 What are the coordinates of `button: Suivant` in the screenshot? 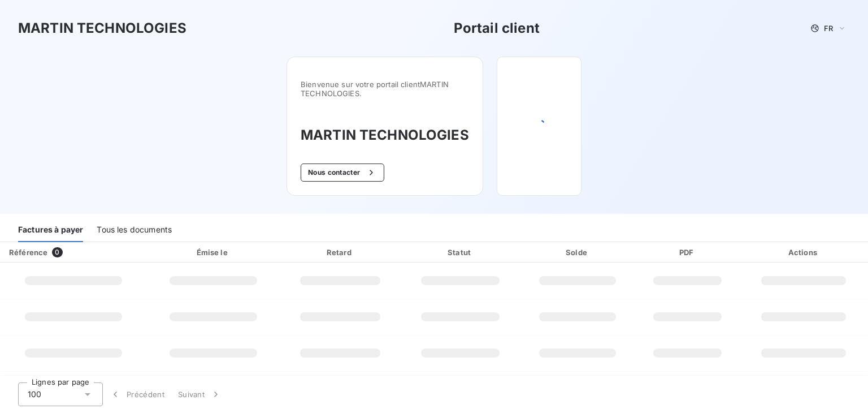 It's located at (200, 394).